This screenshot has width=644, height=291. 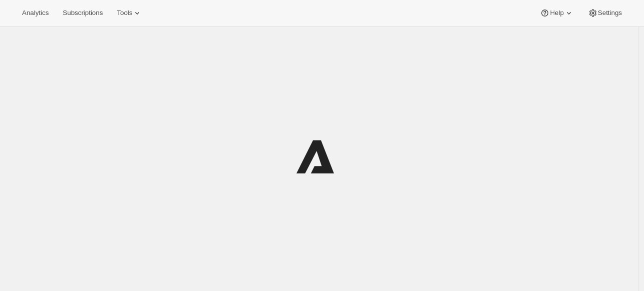 I want to click on span: Analytics, so click(x=35, y=13).